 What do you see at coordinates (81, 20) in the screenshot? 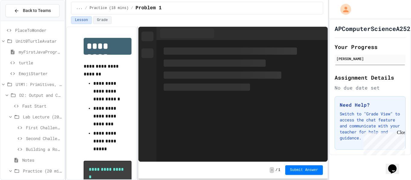
I see `button: Lesson` at bounding box center [81, 20].